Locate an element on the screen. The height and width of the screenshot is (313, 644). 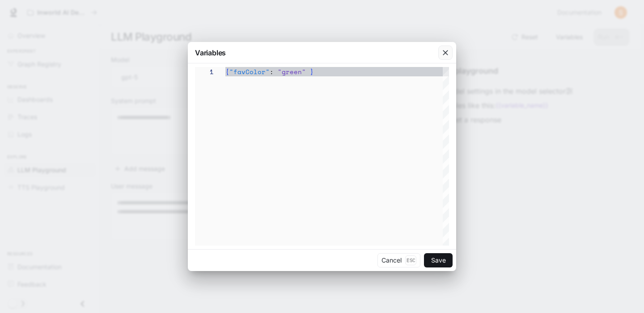
p: Variables is located at coordinates (210, 53).